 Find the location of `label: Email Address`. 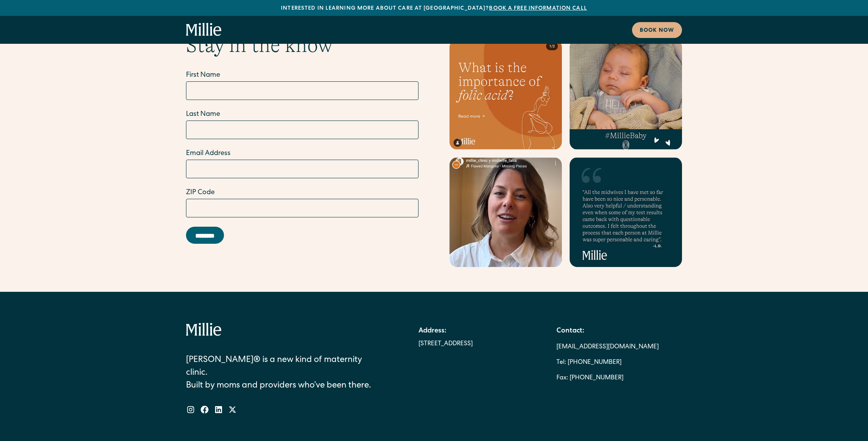

label: Email Address is located at coordinates (302, 153).